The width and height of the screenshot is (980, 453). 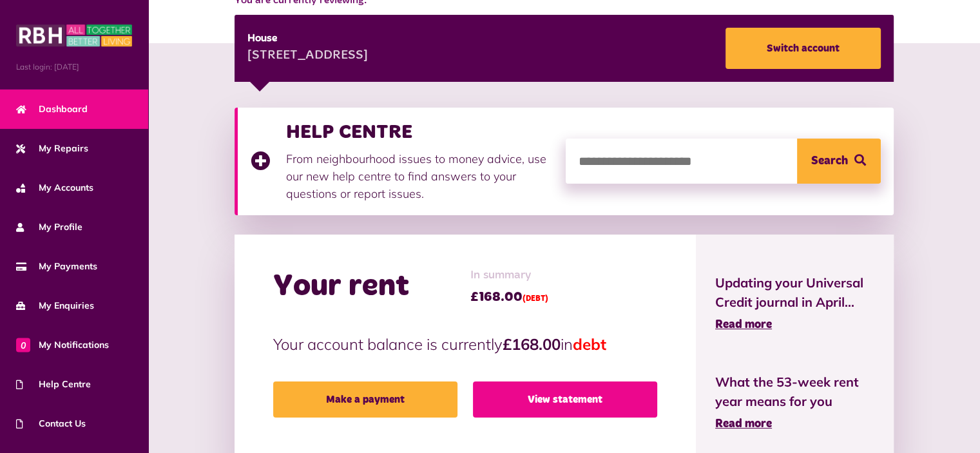 What do you see at coordinates (829, 161) in the screenshot?
I see `span: Search` at bounding box center [829, 161].